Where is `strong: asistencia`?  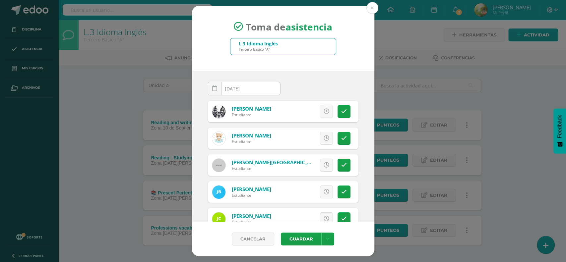
strong: asistencia is located at coordinates (309, 27).